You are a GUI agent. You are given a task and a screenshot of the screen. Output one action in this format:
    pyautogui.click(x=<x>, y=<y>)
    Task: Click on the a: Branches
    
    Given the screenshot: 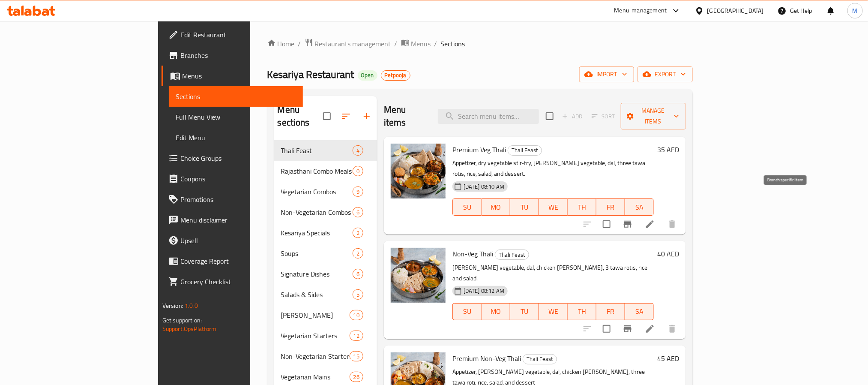 What is the action you would take?
    pyautogui.click(x=232, y=55)
    